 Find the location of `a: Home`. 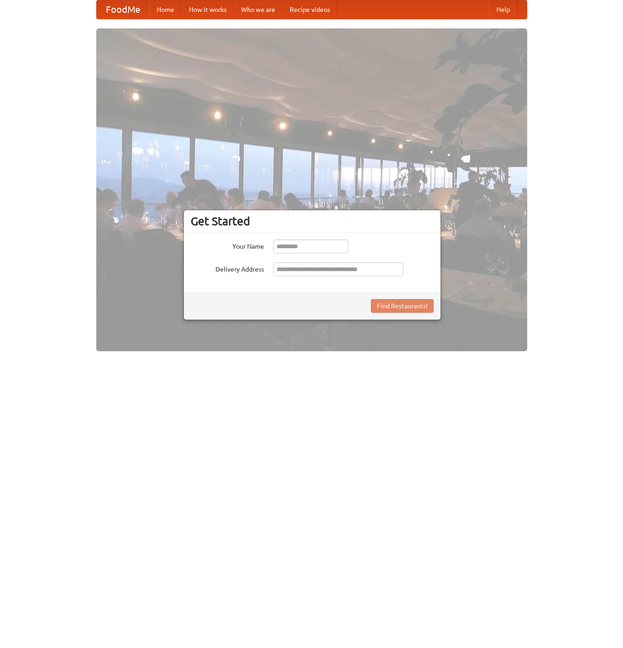

a: Home is located at coordinates (165, 10).